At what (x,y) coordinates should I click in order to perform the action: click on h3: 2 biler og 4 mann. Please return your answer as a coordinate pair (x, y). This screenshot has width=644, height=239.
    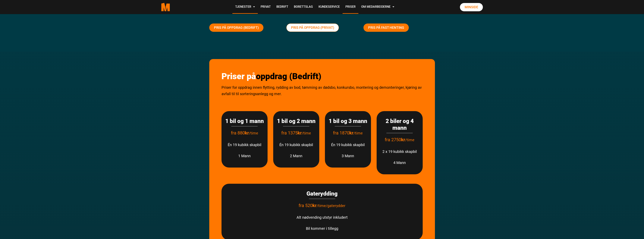
    Looking at the image, I should click on (399, 124).